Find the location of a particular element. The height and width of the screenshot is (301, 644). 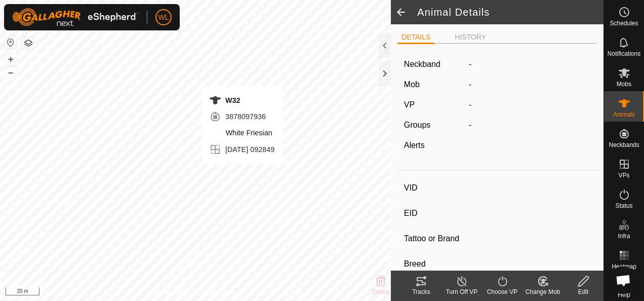

span: Infra is located at coordinates (624, 236).